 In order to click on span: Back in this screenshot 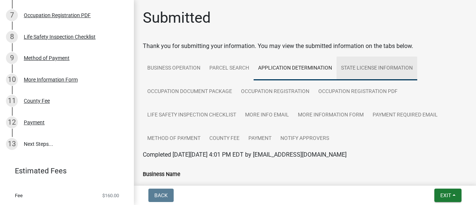, I will do `click(161, 195)`.